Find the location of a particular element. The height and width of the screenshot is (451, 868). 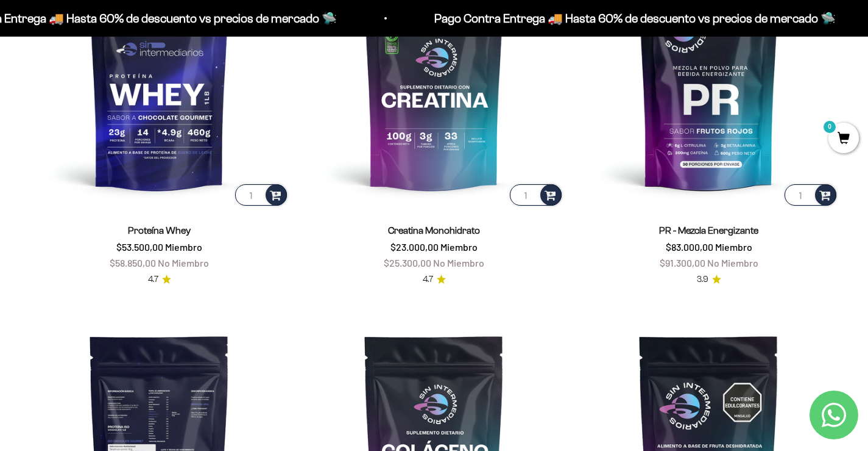

a: Proteína Whey is located at coordinates (159, 230).